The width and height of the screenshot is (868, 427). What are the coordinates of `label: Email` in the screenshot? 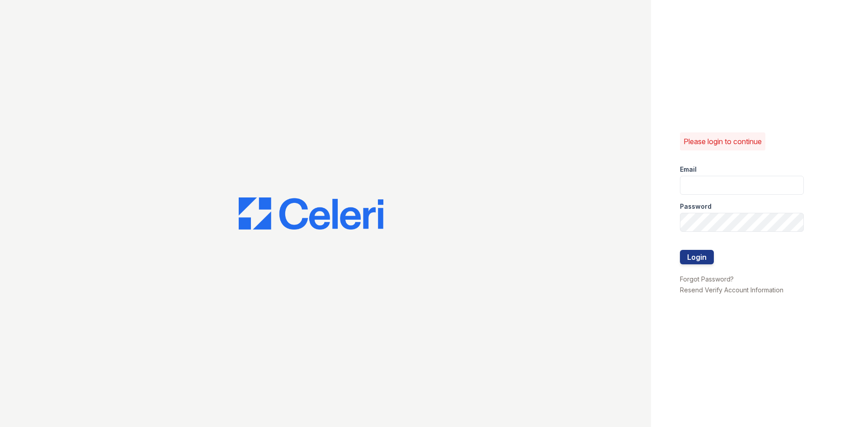 It's located at (688, 170).